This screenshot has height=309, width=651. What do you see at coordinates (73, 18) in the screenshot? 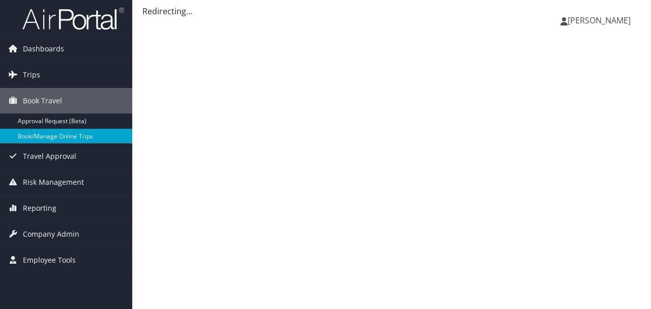
I see `img: airportal-logo.png` at bounding box center [73, 18].